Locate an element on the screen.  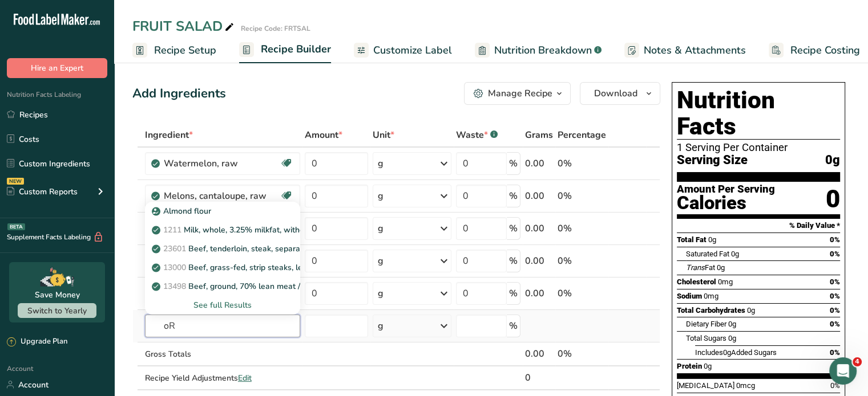
span: 13498 is located at coordinates (175, 286).